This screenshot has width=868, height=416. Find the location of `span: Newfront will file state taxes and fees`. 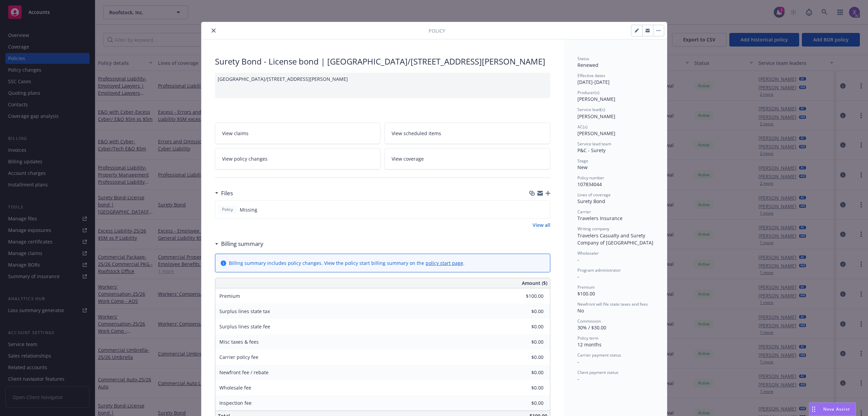

span: Newfront will file state taxes and fees is located at coordinates (613, 304).